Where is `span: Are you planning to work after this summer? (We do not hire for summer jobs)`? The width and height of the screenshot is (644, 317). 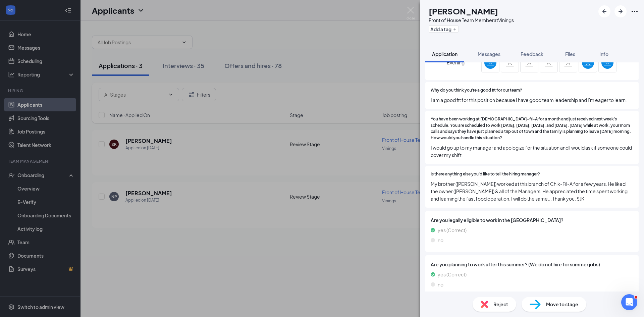 span: Are you planning to work after this summer? (We do not hire for summer jobs) is located at coordinates (532, 264).